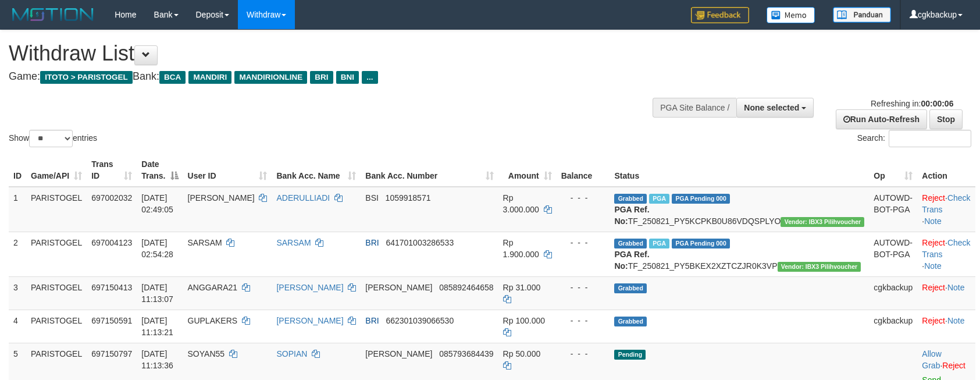  Describe the element at coordinates (429, 170) in the screenshot. I see `th: Bank Acc. Number: activate to sort column ascending` at that location.